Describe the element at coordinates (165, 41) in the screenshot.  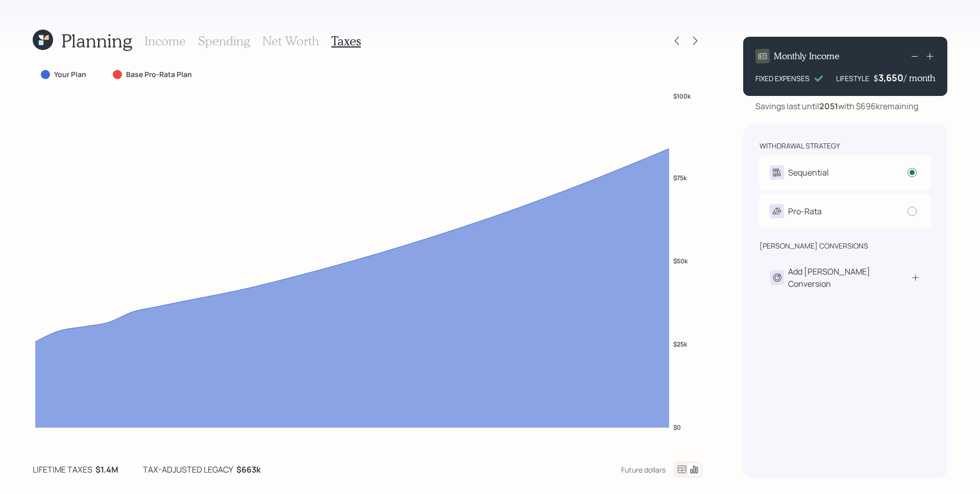
I see `h3: Income` at that location.